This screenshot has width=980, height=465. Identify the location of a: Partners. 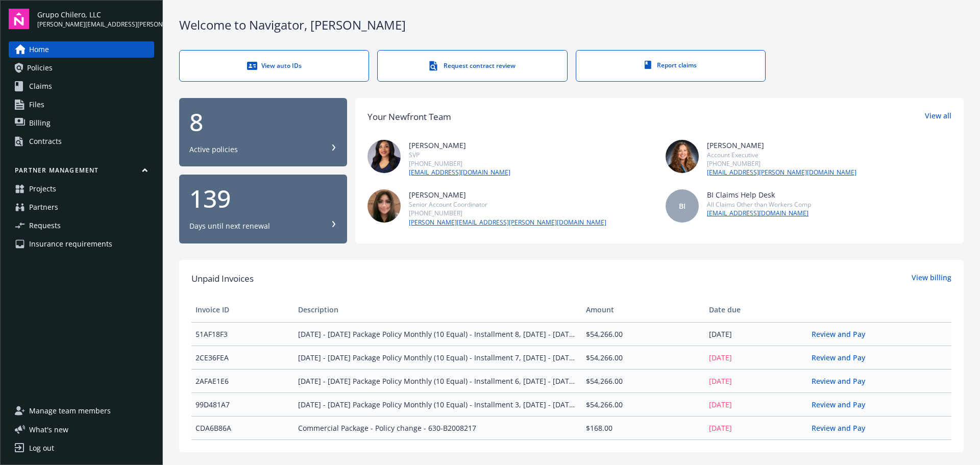
(81, 207).